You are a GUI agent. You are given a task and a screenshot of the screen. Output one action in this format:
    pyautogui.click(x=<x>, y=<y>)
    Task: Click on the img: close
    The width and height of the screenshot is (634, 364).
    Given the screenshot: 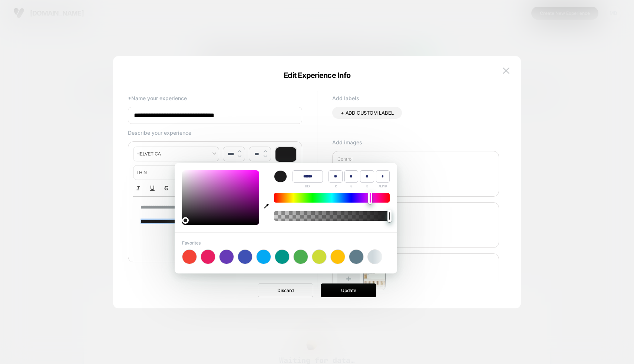 What is the action you would take?
    pyautogui.click(x=506, y=70)
    